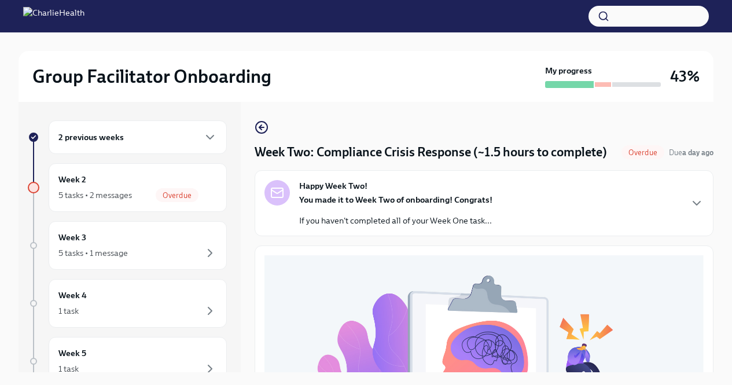 This screenshot has height=385, width=732. I want to click on a: Week 41 task, so click(127, 303).